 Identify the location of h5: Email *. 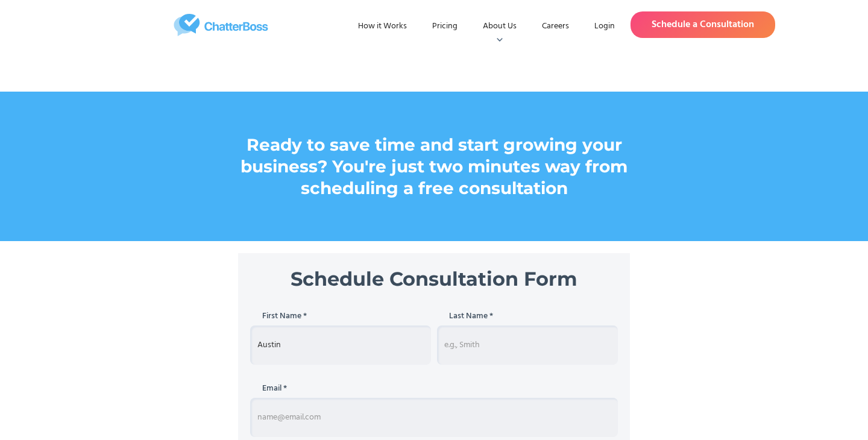
(434, 388).